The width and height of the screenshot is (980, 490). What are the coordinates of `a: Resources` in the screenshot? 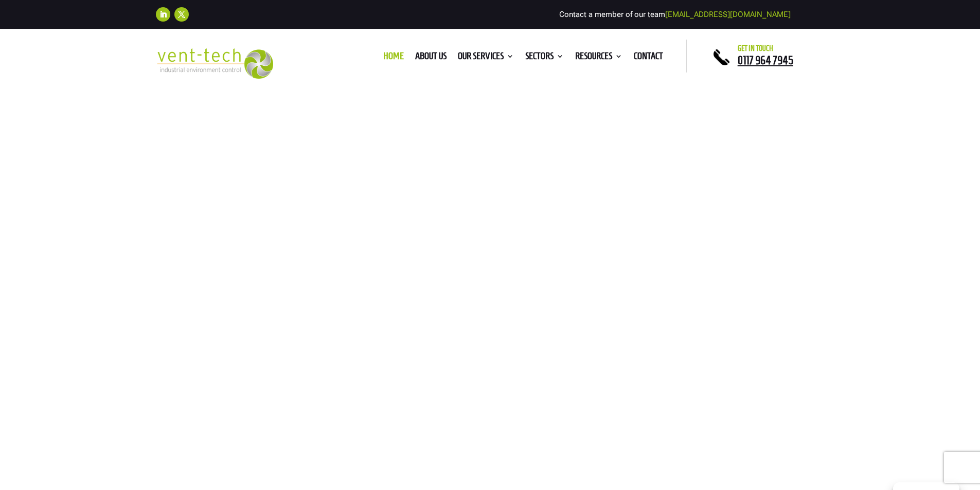 It's located at (599, 58).